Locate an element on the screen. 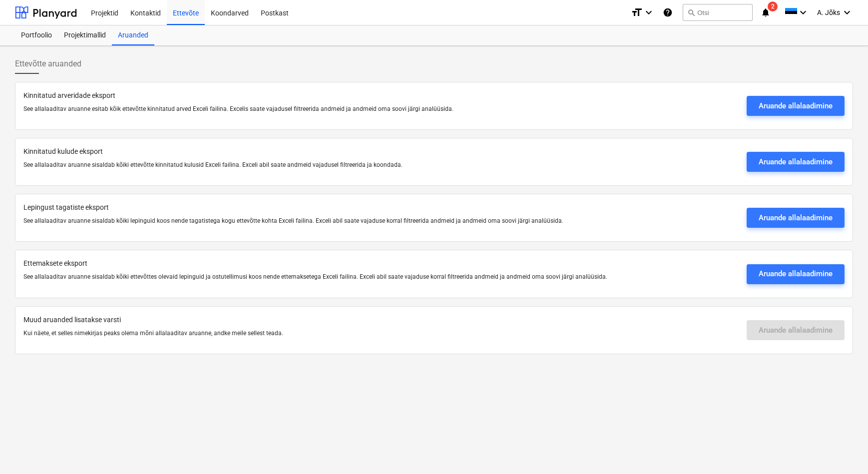 Image resolution: width=868 pixels, height=474 pixels. p: Muud aruanded lisatakse varsti is located at coordinates (381, 319).